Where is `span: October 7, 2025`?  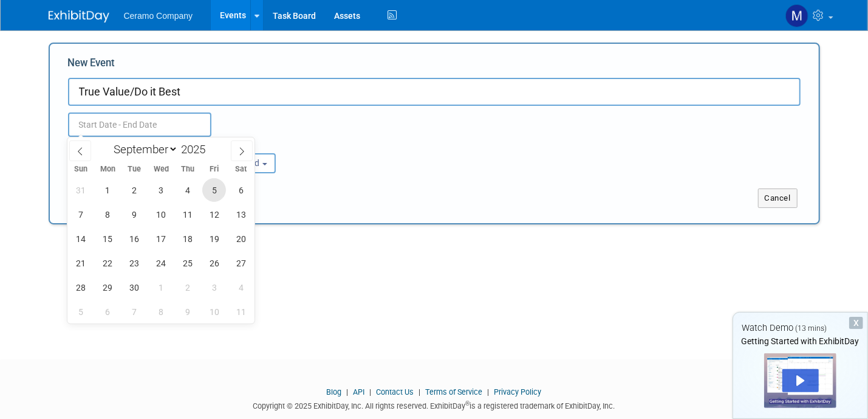 span: October 7, 2025 is located at coordinates (134, 311).